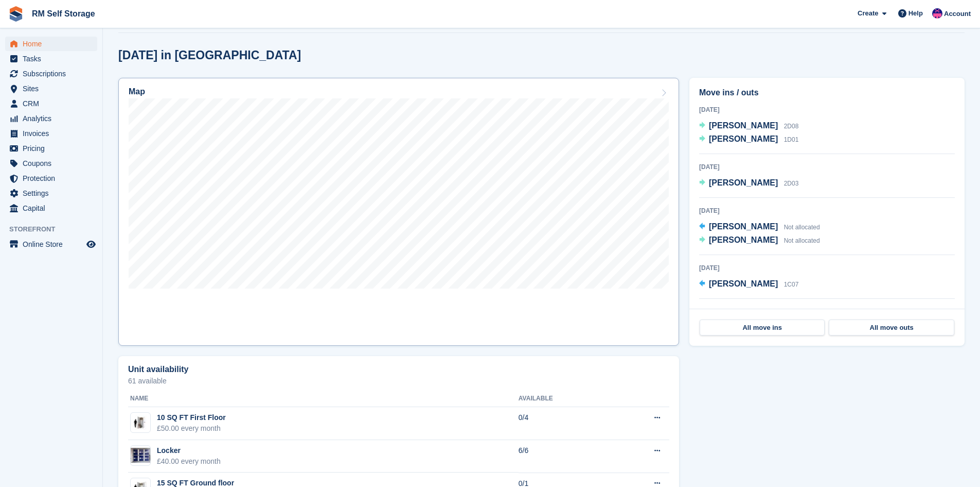  I want to click on span: Storefront, so click(55, 229).